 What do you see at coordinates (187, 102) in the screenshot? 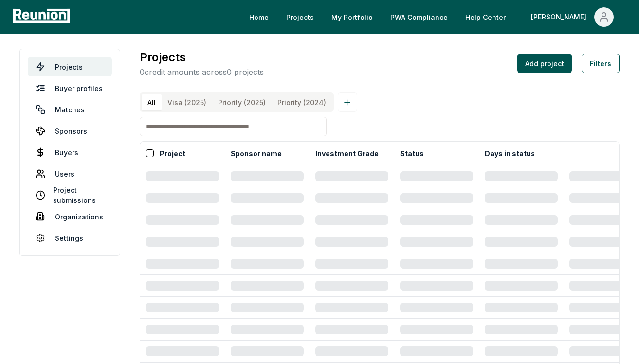
I see `button: Visa (2025)` at bounding box center [187, 102].